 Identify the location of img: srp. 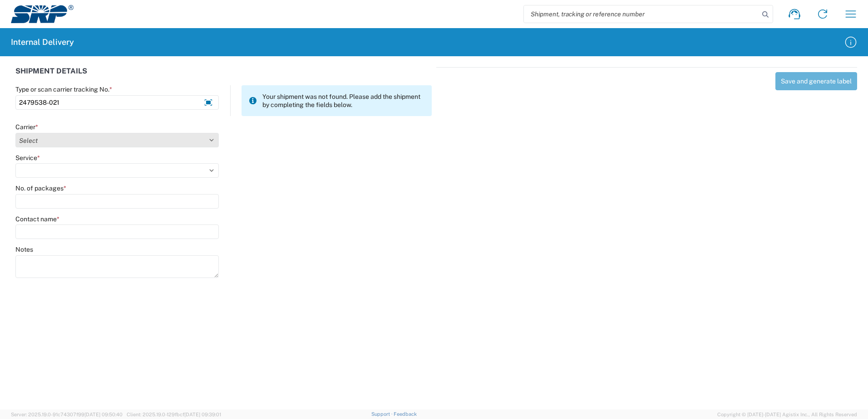
(42, 14).